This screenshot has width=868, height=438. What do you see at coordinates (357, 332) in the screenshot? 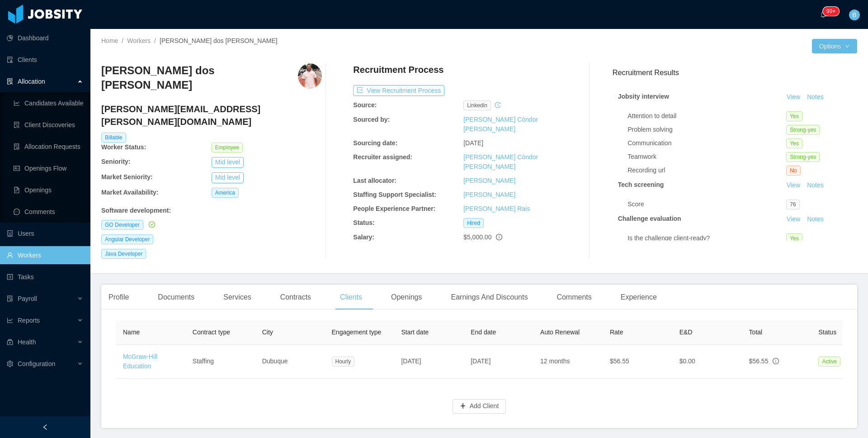
I see `span: Engagement type` at bounding box center [357, 332].